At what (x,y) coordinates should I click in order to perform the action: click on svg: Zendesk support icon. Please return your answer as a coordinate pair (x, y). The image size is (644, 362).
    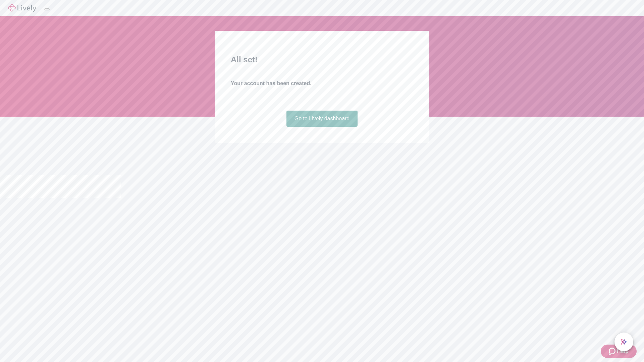
    Looking at the image, I should click on (613, 352).